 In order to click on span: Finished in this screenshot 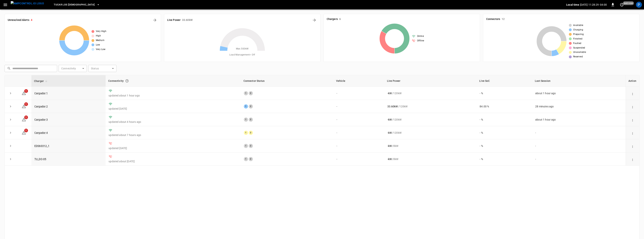, I will do `click(577, 39)`.